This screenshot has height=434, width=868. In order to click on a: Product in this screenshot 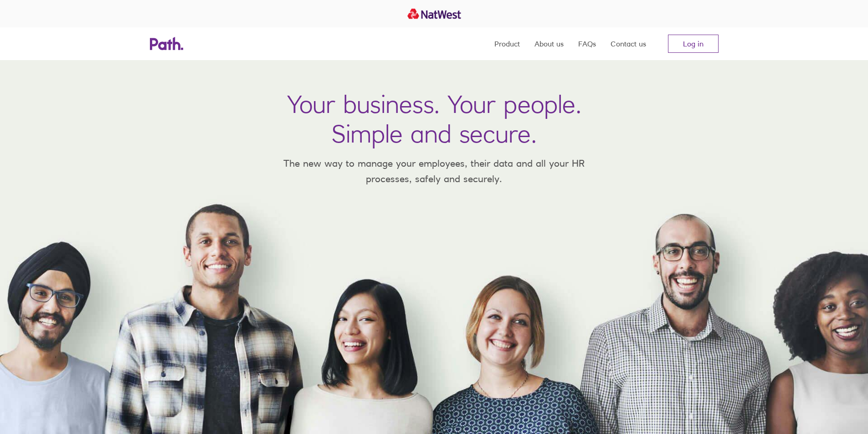, I will do `click(507, 44)`.